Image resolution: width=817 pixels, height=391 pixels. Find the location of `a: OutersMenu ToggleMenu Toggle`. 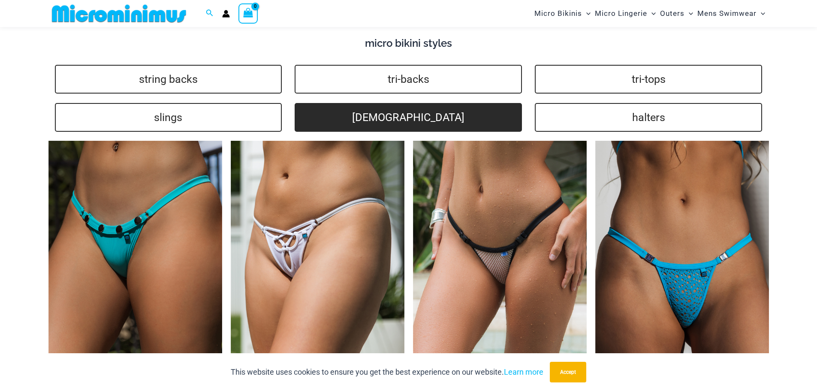

a: OutersMenu ToggleMenu Toggle is located at coordinates (677, 13).